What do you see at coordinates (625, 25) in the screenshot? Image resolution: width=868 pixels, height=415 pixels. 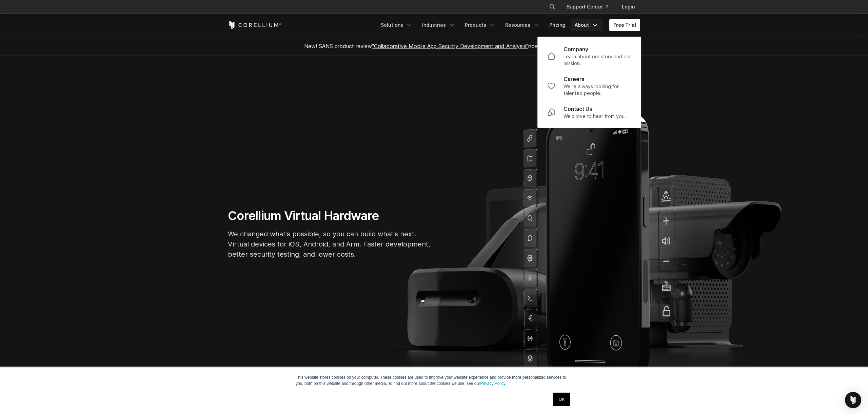 I see `a: Free Trial` at bounding box center [625, 25].